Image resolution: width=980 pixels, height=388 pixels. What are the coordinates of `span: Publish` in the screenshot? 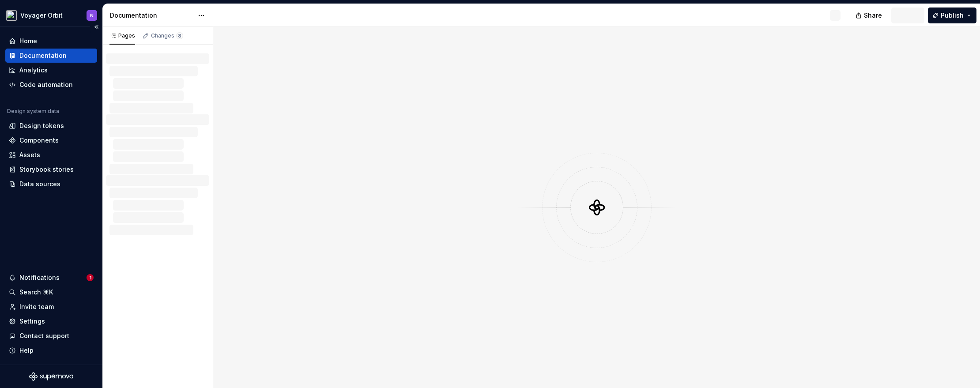 It's located at (952, 16).